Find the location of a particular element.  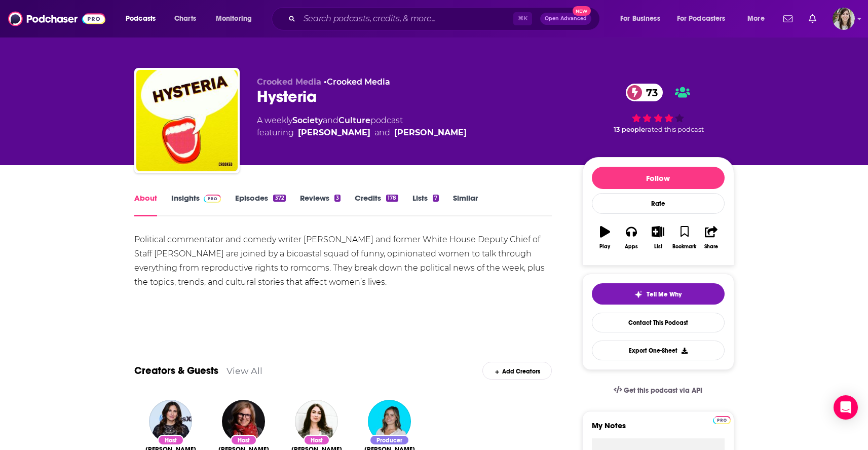

div: 178 is located at coordinates (392, 198).